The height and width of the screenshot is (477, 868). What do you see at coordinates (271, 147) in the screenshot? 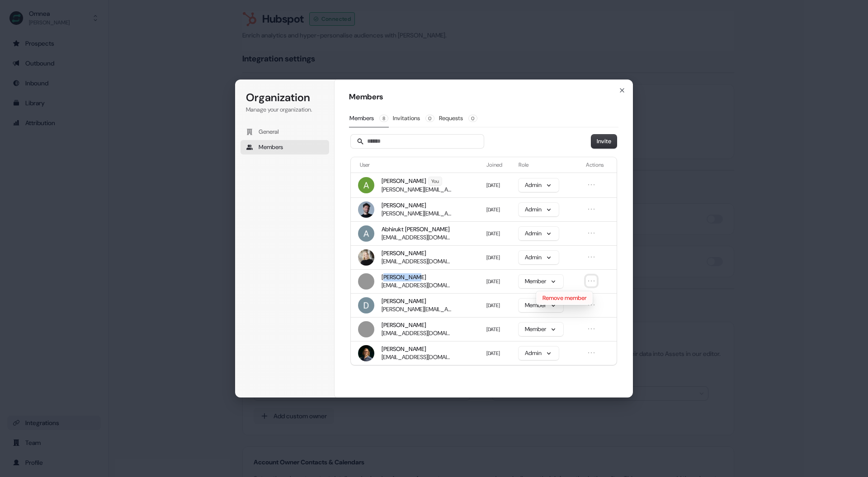
I see `span: Members` at bounding box center [271, 147].